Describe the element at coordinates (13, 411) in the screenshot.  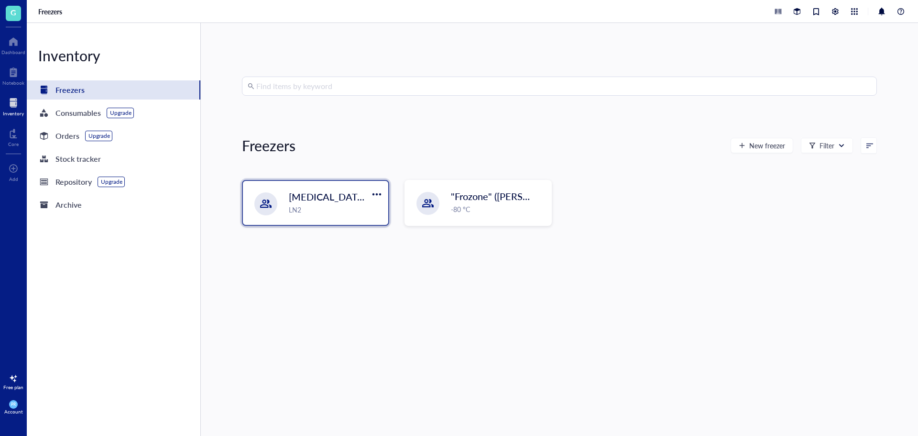
I see `div: Account` at that location.